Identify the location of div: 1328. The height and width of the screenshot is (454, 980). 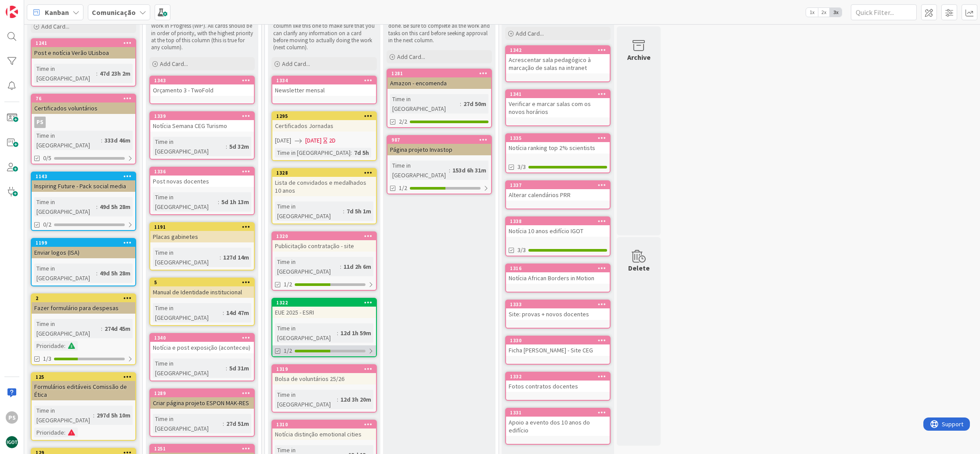
(324, 173).